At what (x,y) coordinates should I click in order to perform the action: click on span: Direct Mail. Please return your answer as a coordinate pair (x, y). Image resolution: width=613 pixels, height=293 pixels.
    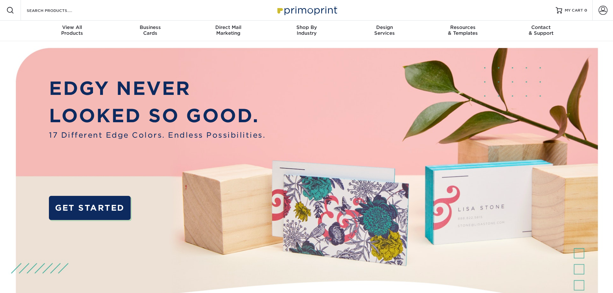
    Looking at the image, I should click on (228, 27).